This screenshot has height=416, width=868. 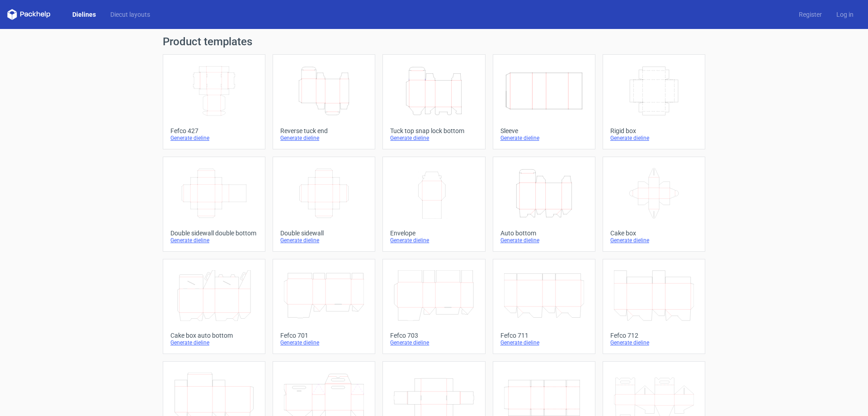 What do you see at coordinates (653, 336) in the screenshot?
I see `div: Fefco 712` at bounding box center [653, 336].